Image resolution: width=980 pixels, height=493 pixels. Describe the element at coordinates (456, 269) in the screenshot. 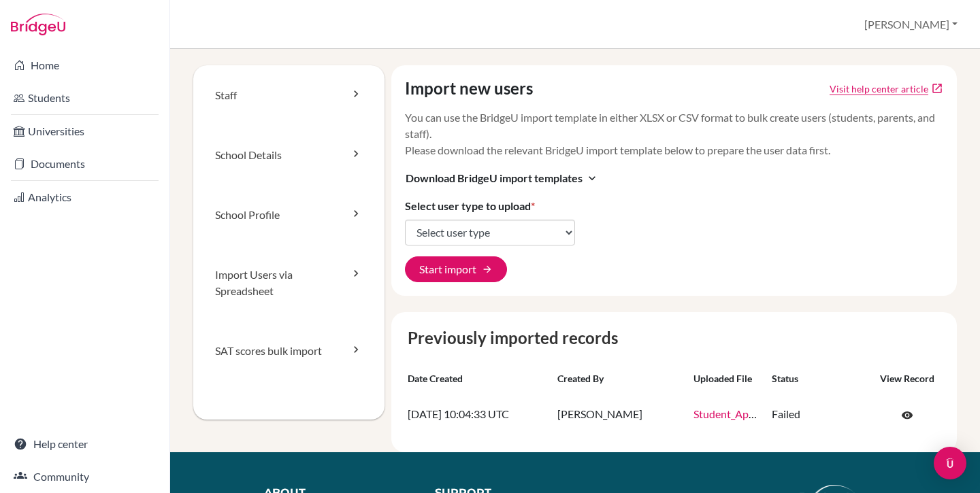

I see `button: Start import` at that location.